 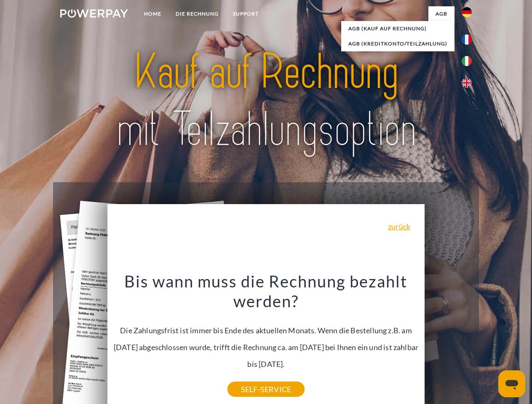 I want to click on a: SUPPORT, so click(x=246, y=14).